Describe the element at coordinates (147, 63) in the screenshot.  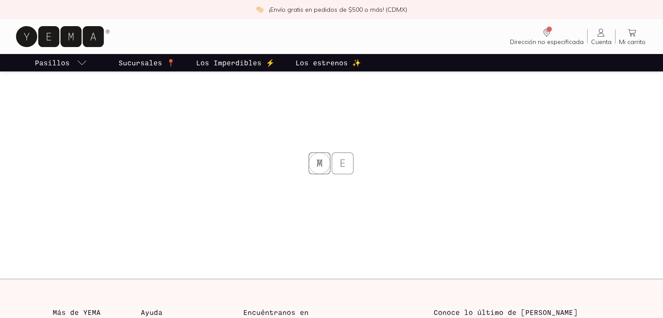
I see `a: Sucursales 📍` at that location.